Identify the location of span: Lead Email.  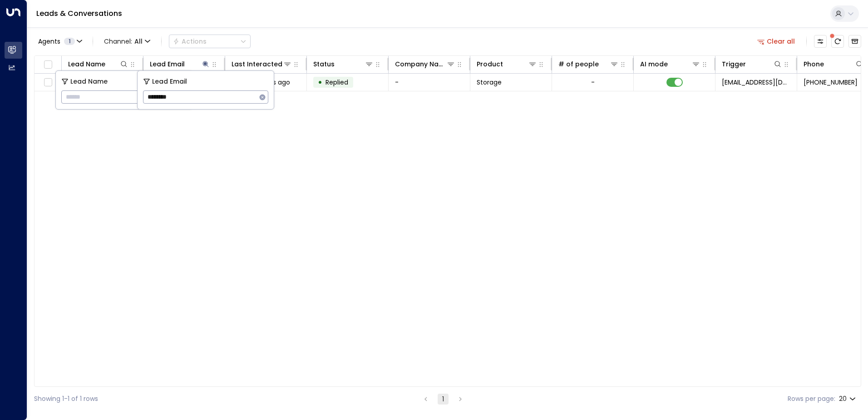
(170, 82).